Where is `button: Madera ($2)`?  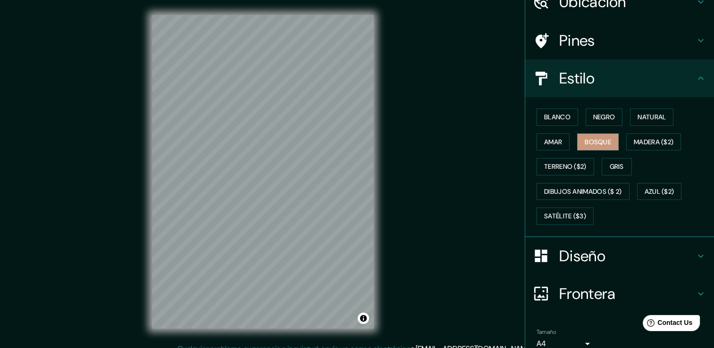
button: Madera ($2) is located at coordinates (654, 142).